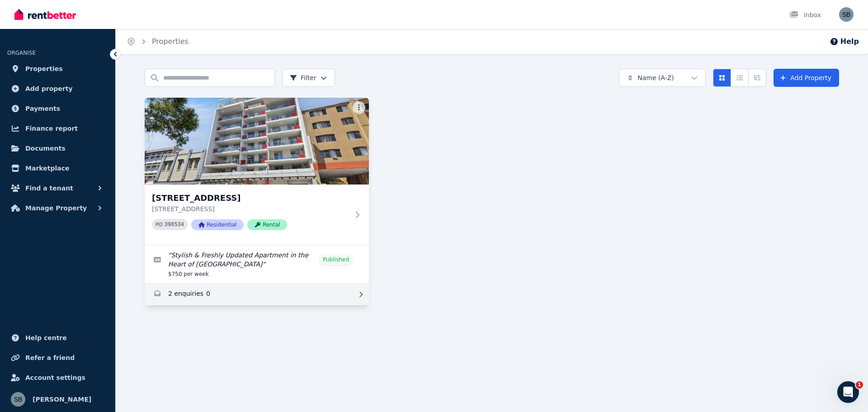 The width and height of the screenshot is (868, 412). Describe the element at coordinates (46, 338) in the screenshot. I see `span: Help centre` at that location.